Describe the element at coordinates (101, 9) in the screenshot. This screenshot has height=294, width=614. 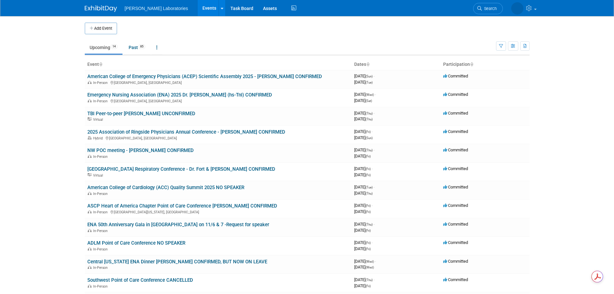
I see `img: ExhibitDay` at that location.